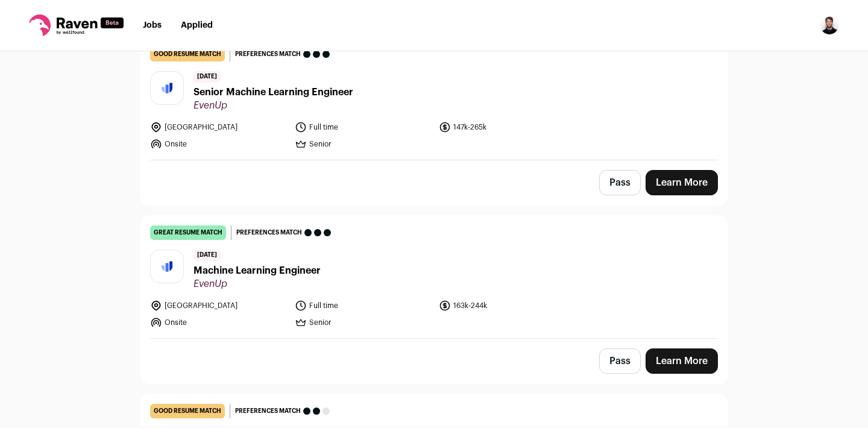  What do you see at coordinates (256, 271) in the screenshot?
I see `span: Machine Learning Engineer` at bounding box center [256, 271].